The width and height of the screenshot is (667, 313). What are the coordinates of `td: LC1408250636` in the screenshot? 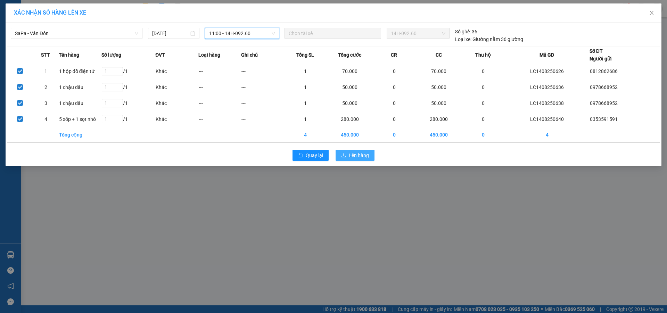 It's located at (547, 87).